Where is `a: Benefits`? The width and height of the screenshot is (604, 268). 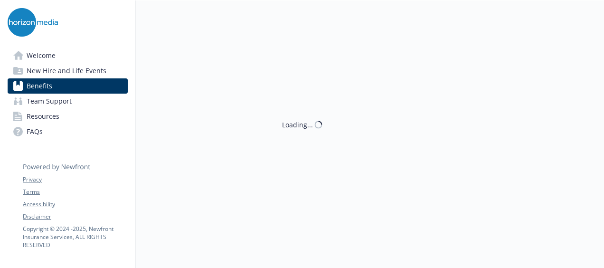 a: Benefits is located at coordinates (67, 86).